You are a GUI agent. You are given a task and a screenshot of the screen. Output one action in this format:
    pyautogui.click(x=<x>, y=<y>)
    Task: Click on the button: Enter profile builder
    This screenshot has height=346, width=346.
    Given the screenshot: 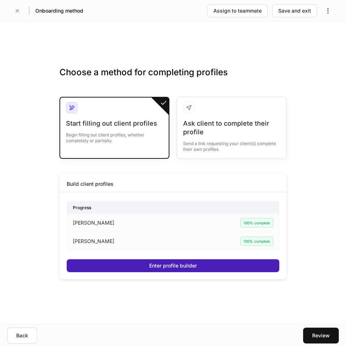 What is the action you would take?
    pyautogui.click(x=173, y=266)
    